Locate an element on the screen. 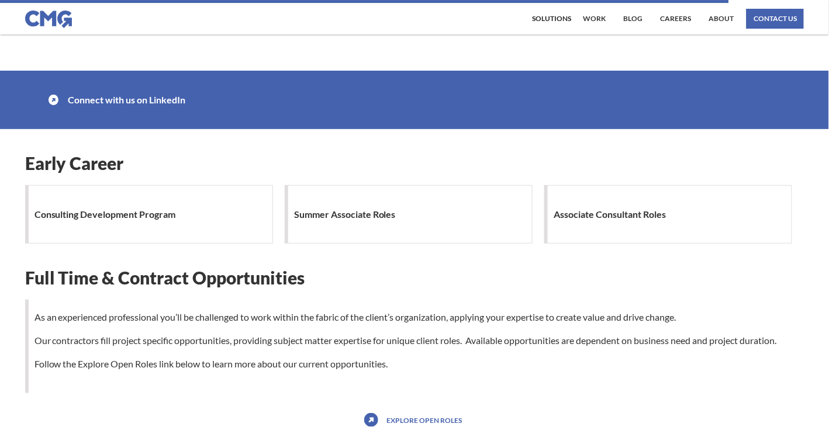  a: icon with arrow pointing up and to the right.Connect with us on LinkedIn is located at coordinates (282, 100).